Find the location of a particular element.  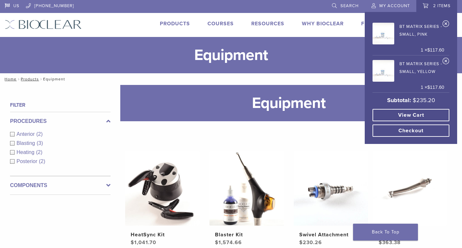

bdi: 235.20 is located at coordinates (424, 100).